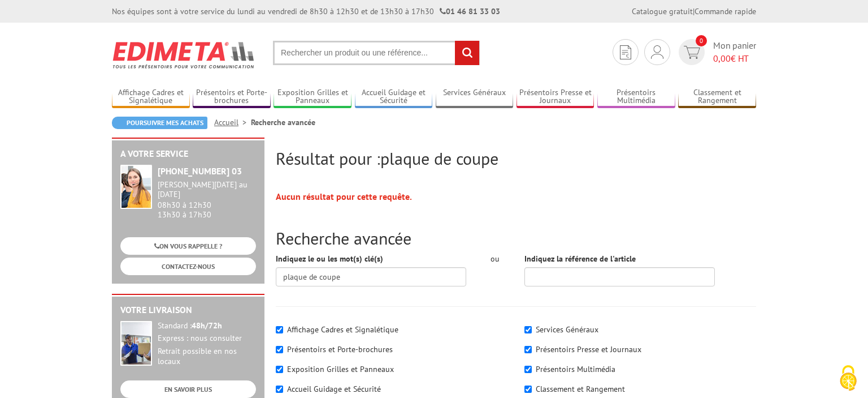 The height and width of the screenshot is (398, 868). Describe the element at coordinates (735, 59) in the screenshot. I see `span: € HT` at that location.